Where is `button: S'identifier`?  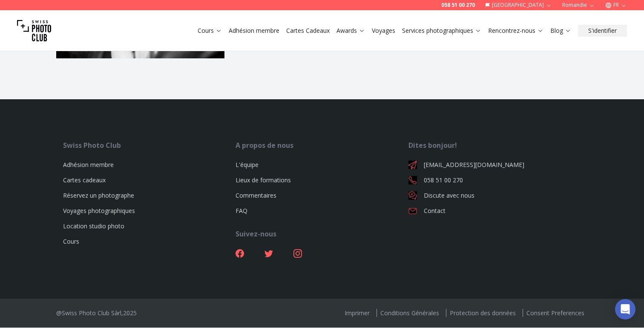
button: S'identifier is located at coordinates (602, 31).